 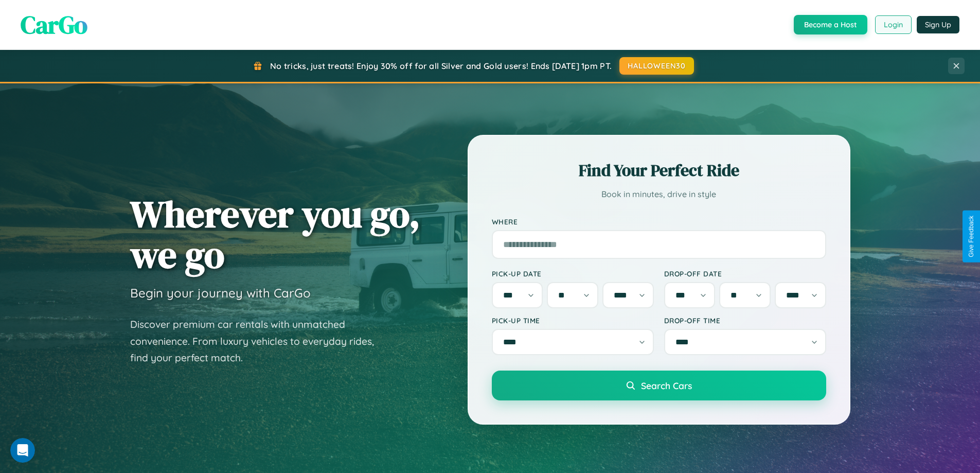 I want to click on label: Where, so click(x=659, y=221).